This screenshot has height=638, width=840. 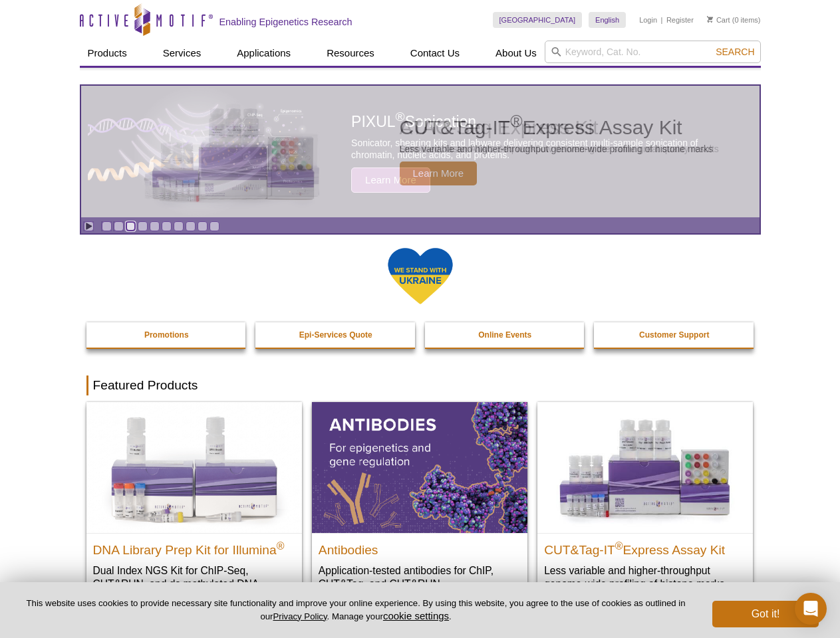 I want to click on a: CUT&Tag-IT® Express Assay Kit CUT&Tag-IT®Express Assay Kit Less variable and higher-throughput ge..., so click(x=645, y=503).